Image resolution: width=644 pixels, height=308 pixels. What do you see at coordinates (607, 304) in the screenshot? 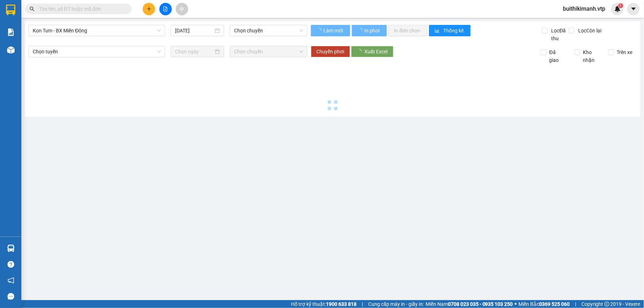
I see `span: copyright` at bounding box center [607, 304].